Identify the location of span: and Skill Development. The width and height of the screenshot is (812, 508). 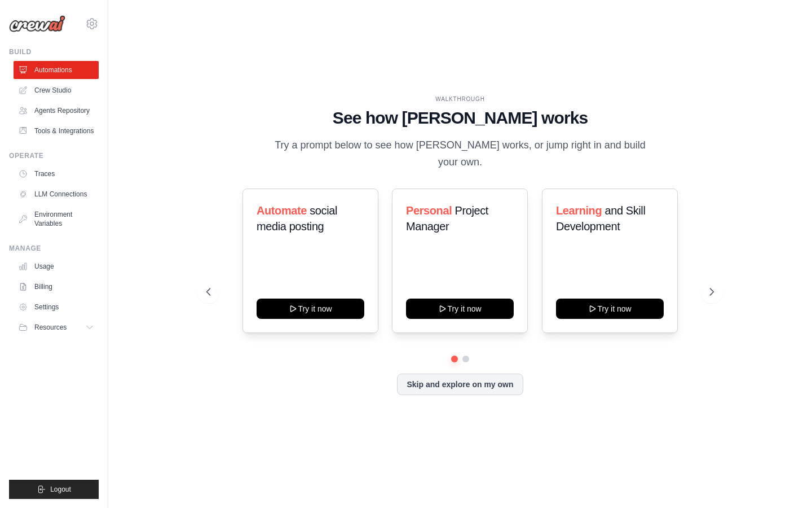
(600, 218).